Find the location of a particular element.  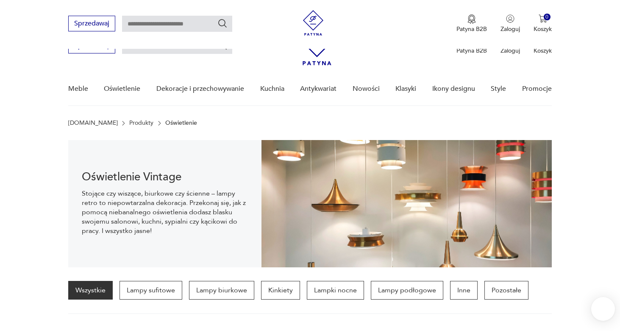

p: Oświetlenie is located at coordinates (181, 123).